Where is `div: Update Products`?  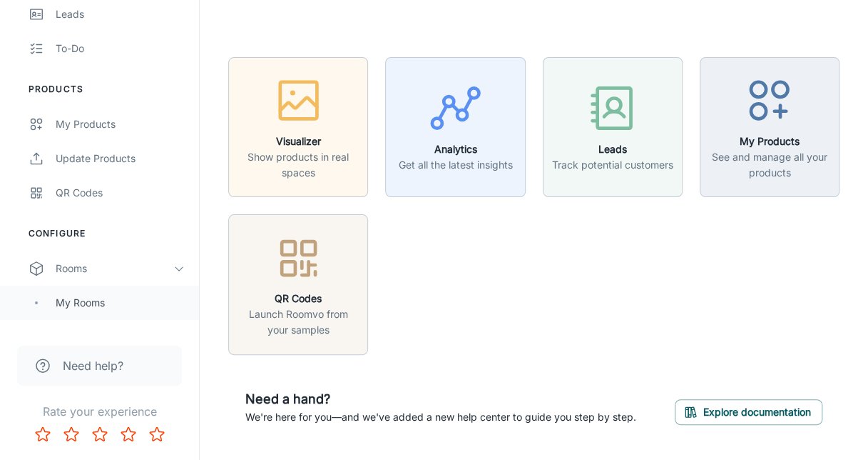
div: Update Products is located at coordinates (120, 158).